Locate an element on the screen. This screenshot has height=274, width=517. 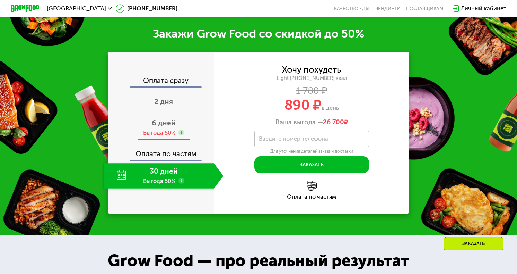
span: 6 дней is located at coordinates (164, 123).